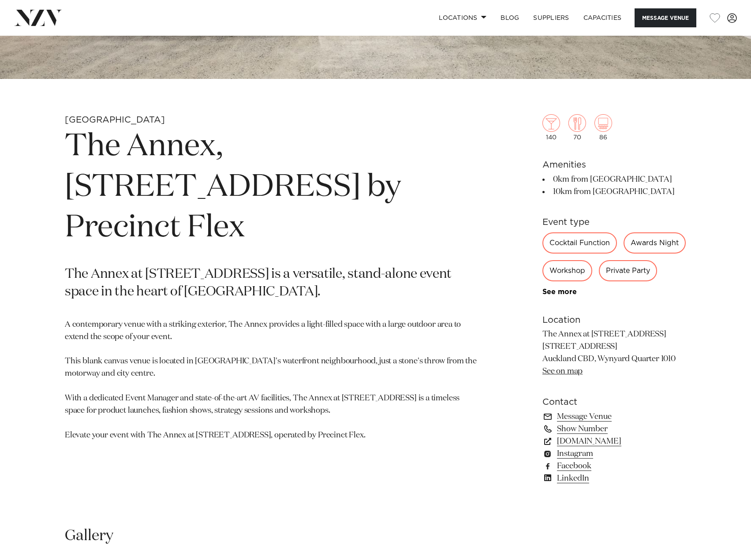  What do you see at coordinates (665, 18) in the screenshot?
I see `button: Message Venue` at bounding box center [665, 18].